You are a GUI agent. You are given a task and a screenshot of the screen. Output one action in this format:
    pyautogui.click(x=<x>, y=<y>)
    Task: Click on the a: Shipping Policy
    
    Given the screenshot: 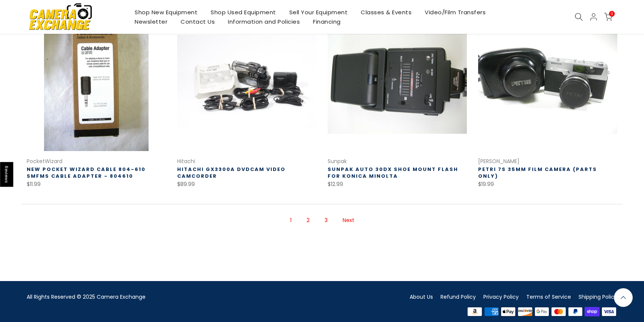 What is the action you would take?
    pyautogui.click(x=598, y=297)
    